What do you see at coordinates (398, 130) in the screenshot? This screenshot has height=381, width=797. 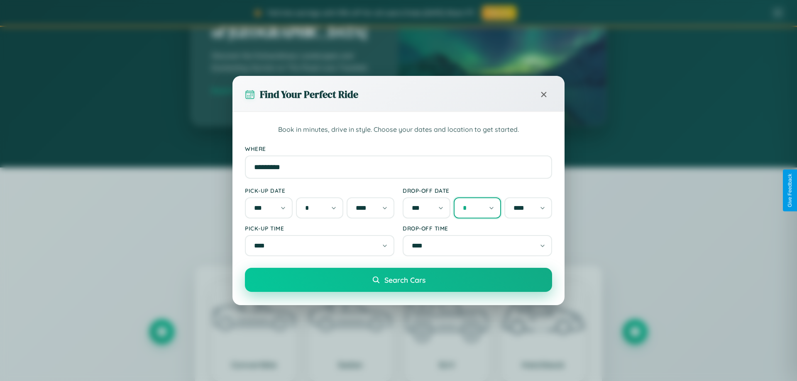 I see `p: Book in minutes, drive in style. Choose your dates and location to get started.` at bounding box center [398, 130].